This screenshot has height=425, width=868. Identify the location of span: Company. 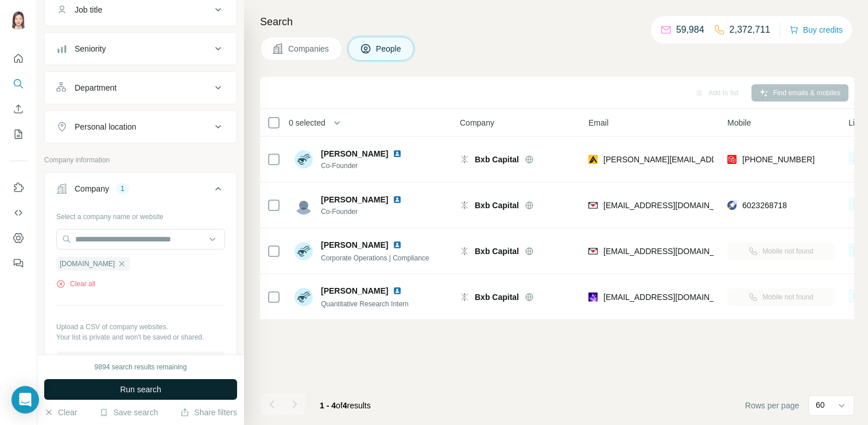
(477, 123).